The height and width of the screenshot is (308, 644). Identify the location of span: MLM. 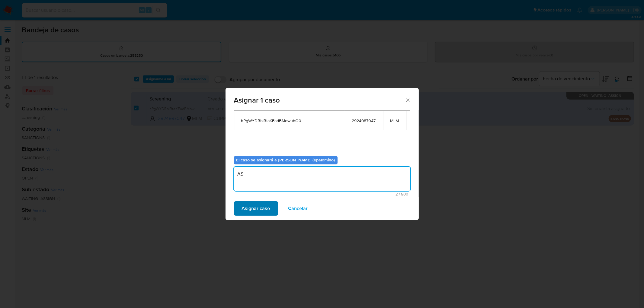
(394, 121).